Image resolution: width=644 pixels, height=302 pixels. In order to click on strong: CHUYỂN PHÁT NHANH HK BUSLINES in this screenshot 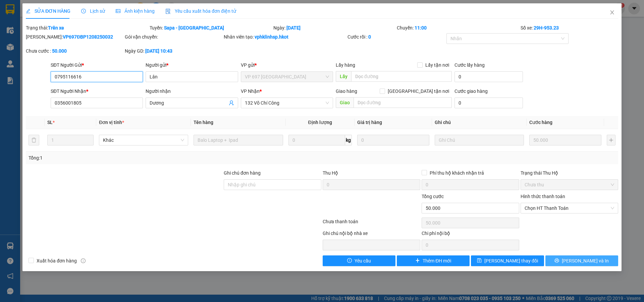, I will do `click(48, 16)`.